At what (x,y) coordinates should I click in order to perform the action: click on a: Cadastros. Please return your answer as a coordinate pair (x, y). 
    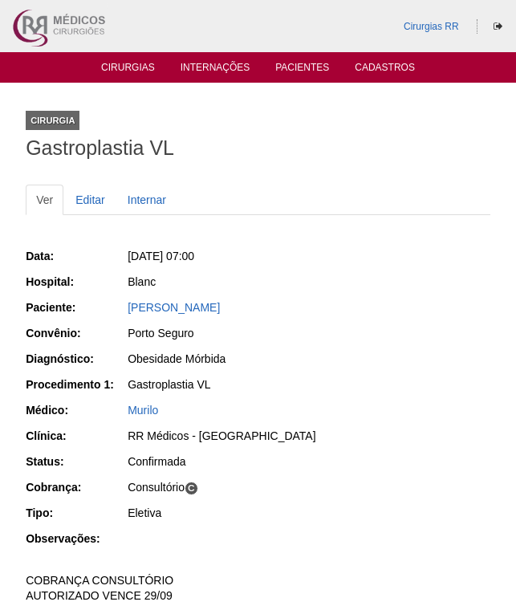
    Looking at the image, I should click on (384, 70).